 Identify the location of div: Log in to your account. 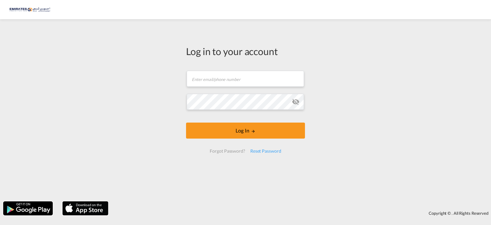
(245, 51).